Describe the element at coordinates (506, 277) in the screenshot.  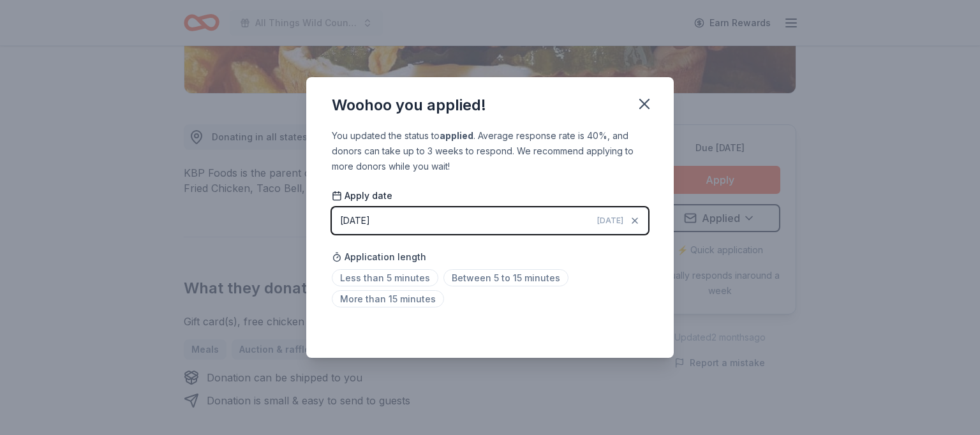
I see `span: Between 5 to 15 minutes` at that location.